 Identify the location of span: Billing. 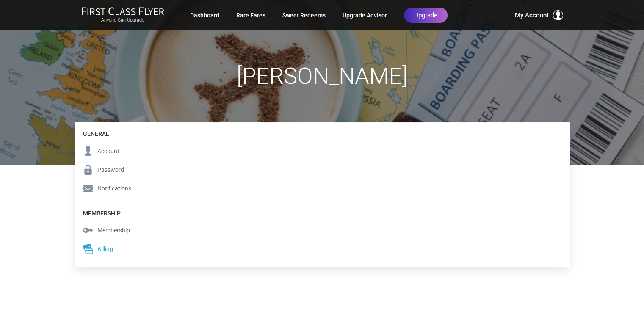
(105, 249).